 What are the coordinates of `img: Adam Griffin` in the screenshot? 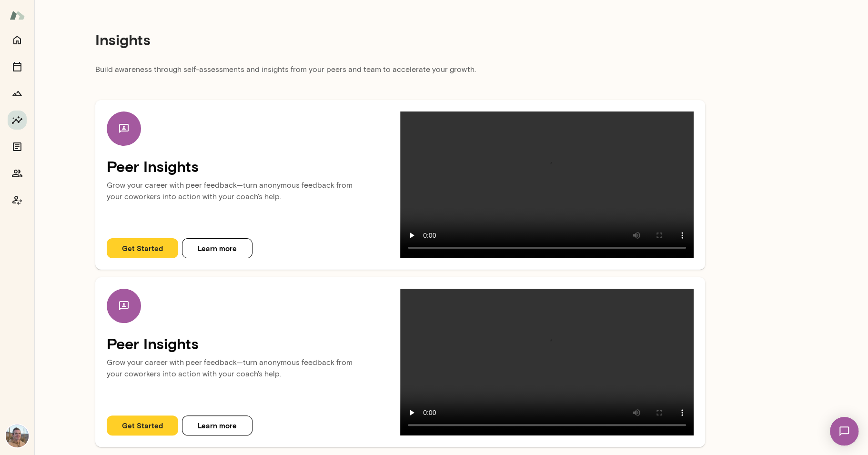 It's located at (17, 436).